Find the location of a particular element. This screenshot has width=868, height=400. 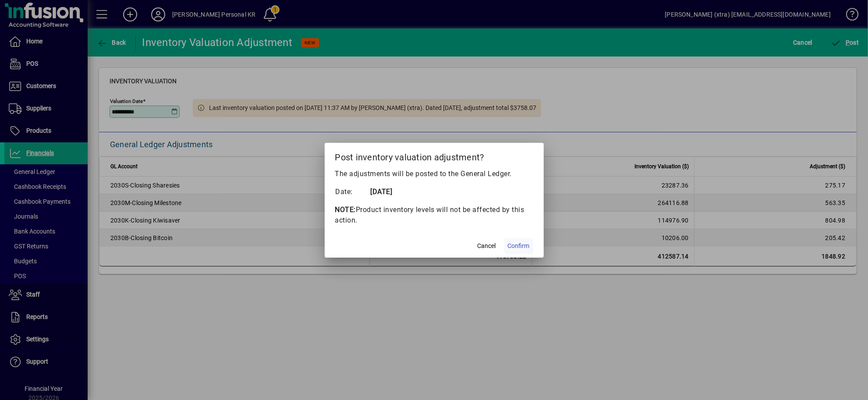

td: Date: is located at coordinates (353, 192).